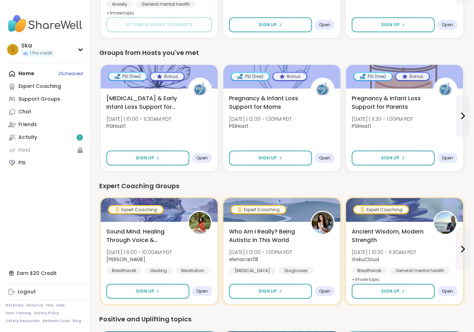 The height and width of the screenshot is (332, 474). What do you see at coordinates (45, 150) in the screenshot?
I see `a: Host` at bounding box center [45, 150].